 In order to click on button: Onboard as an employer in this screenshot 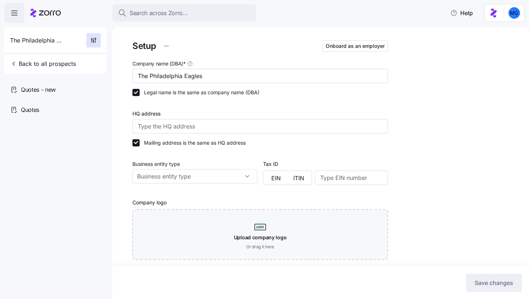, I will do `click(355, 46)`.